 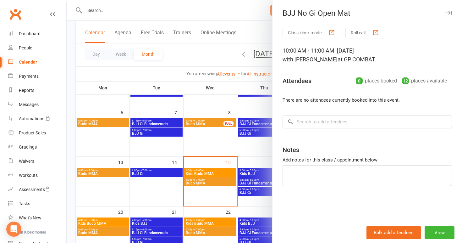 What do you see at coordinates (37, 218) in the screenshot?
I see `a: What's New` at bounding box center [37, 218].